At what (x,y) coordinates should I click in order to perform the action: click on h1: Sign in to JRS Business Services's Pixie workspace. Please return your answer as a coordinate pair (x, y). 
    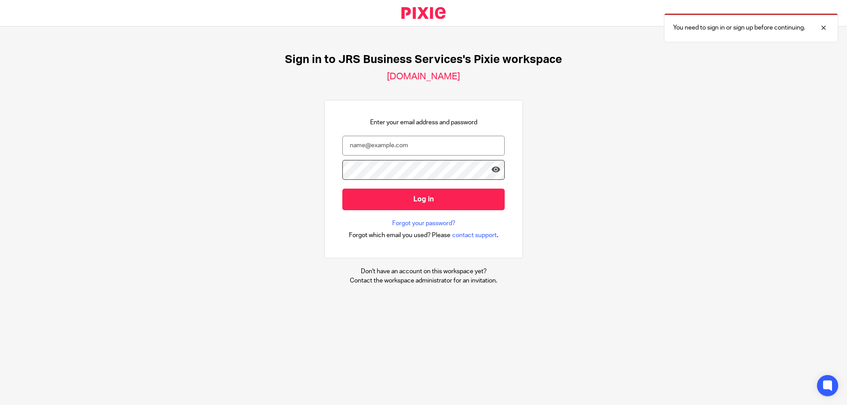
    Looking at the image, I should click on (424, 60).